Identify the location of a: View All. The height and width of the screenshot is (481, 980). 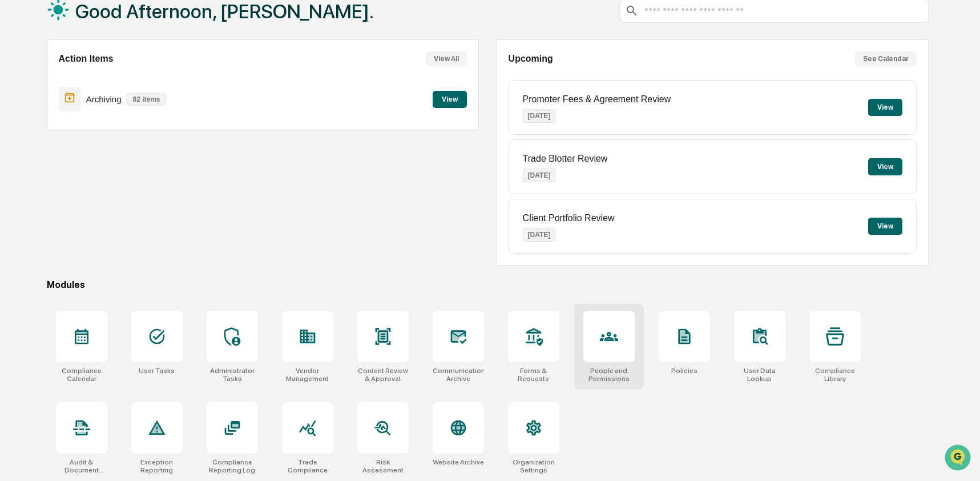
(447, 59).